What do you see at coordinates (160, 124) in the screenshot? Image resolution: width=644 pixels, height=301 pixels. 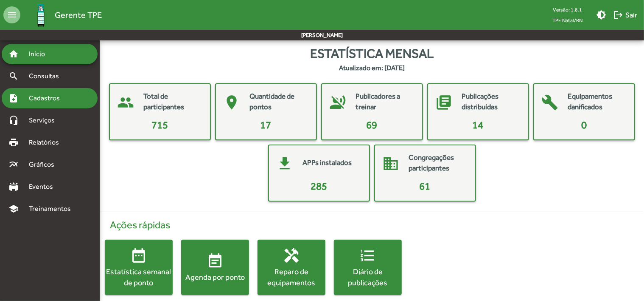 I see `span: 715` at bounding box center [160, 124].